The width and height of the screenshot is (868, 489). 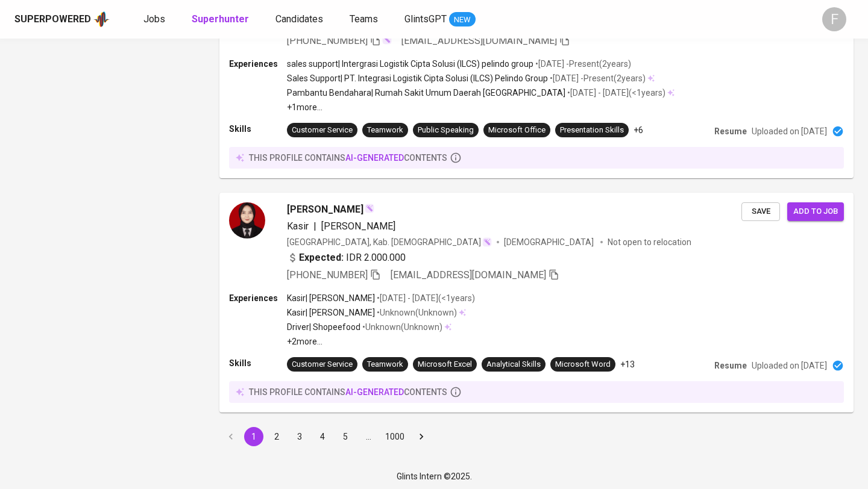 I want to click on button: Add to job, so click(x=815, y=211).